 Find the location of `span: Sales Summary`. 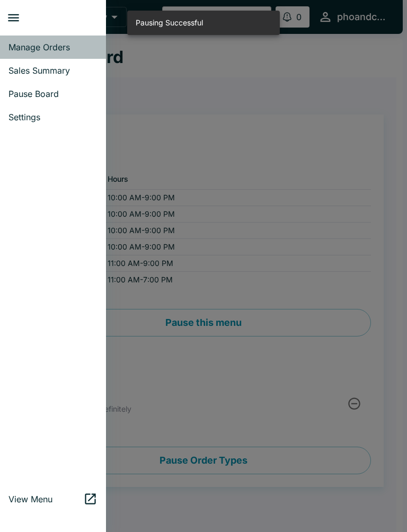

span: Sales Summary is located at coordinates (53, 71).